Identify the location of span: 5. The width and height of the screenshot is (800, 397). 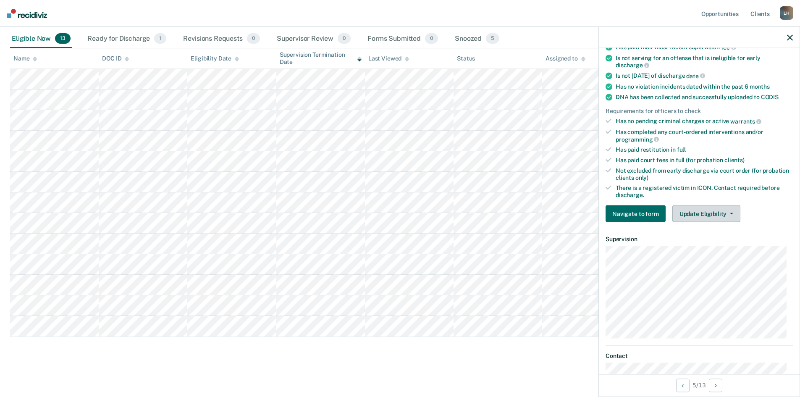
(493, 39).